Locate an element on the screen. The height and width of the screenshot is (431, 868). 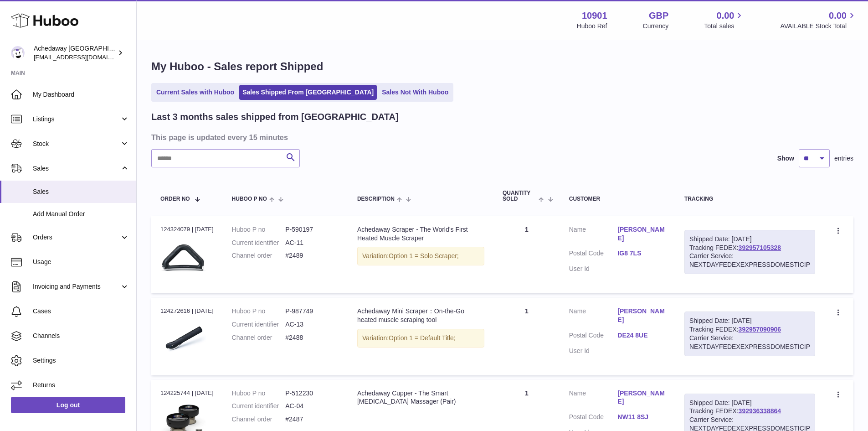
strong: GBP is located at coordinates (658, 15).